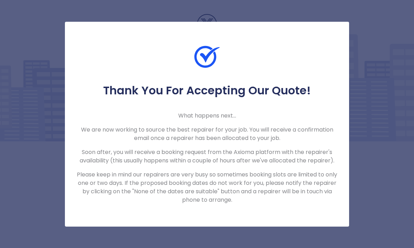  Describe the element at coordinates (207, 187) in the screenshot. I see `p: Please keep in mind our repairers are very busy so sometimes booking slots are limited to only on...` at that location.